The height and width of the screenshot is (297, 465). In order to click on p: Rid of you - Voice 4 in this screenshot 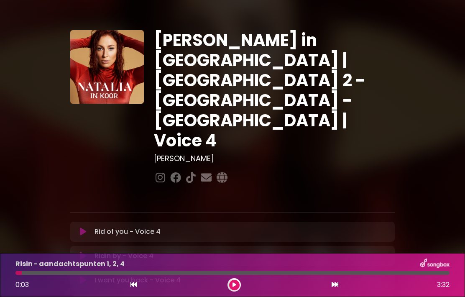, I will do `click(127, 232)`.